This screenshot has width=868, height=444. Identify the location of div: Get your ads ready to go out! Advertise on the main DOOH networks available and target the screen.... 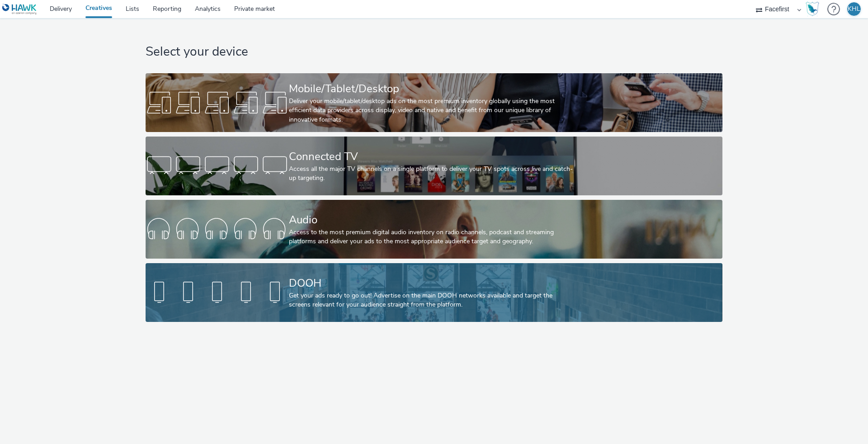
(432, 300).